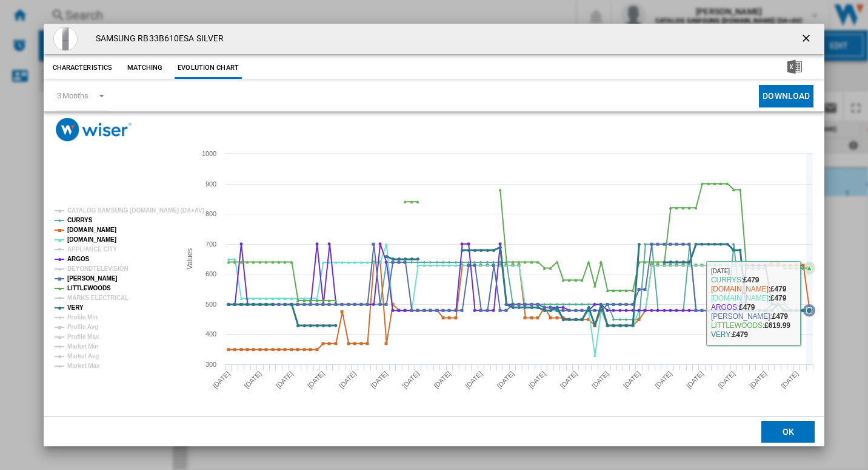 The width and height of the screenshot is (868, 470). What do you see at coordinates (92, 249) in the screenshot?
I see `tspan: APPLIANCE CITY` at bounding box center [92, 249].